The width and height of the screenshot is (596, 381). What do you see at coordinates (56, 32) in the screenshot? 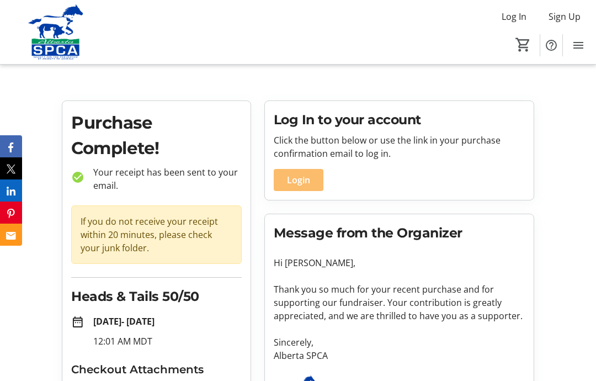
I see `img: Alberta SPCA's Logo` at bounding box center [56, 32].